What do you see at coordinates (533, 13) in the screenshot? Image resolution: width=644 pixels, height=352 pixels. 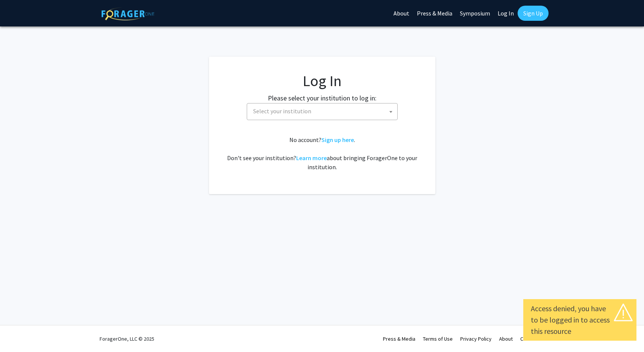 I see `a: Sign Up` at bounding box center [533, 13].